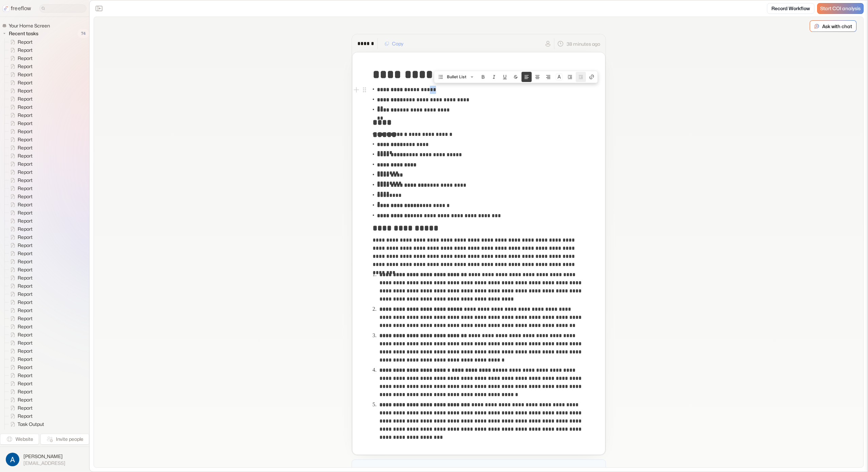 This screenshot has width=868, height=472. I want to click on button: Italic, so click(494, 77).